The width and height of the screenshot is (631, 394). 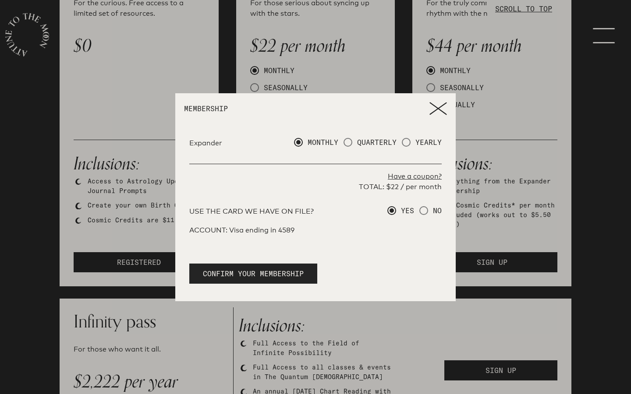 I want to click on p: Expander, so click(x=217, y=143).